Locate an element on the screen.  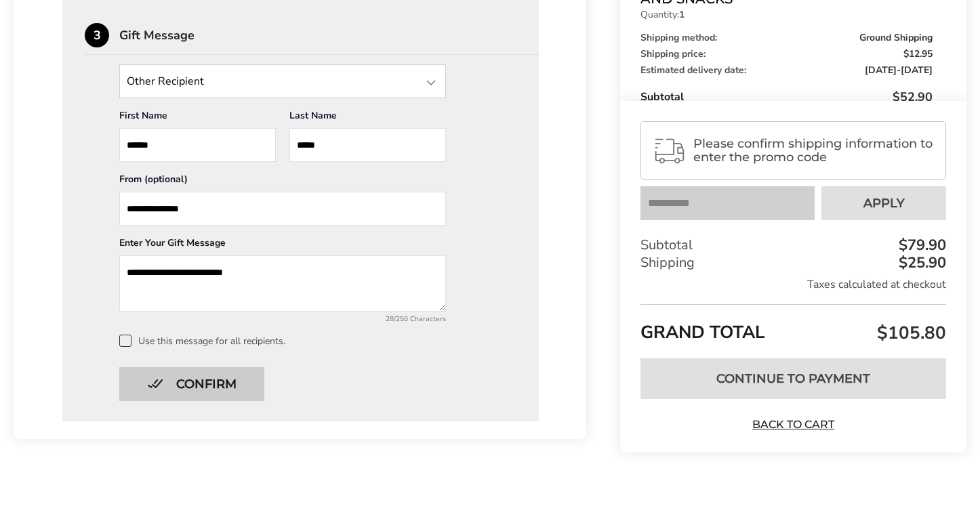
input: First Name is located at coordinates (197, 145).